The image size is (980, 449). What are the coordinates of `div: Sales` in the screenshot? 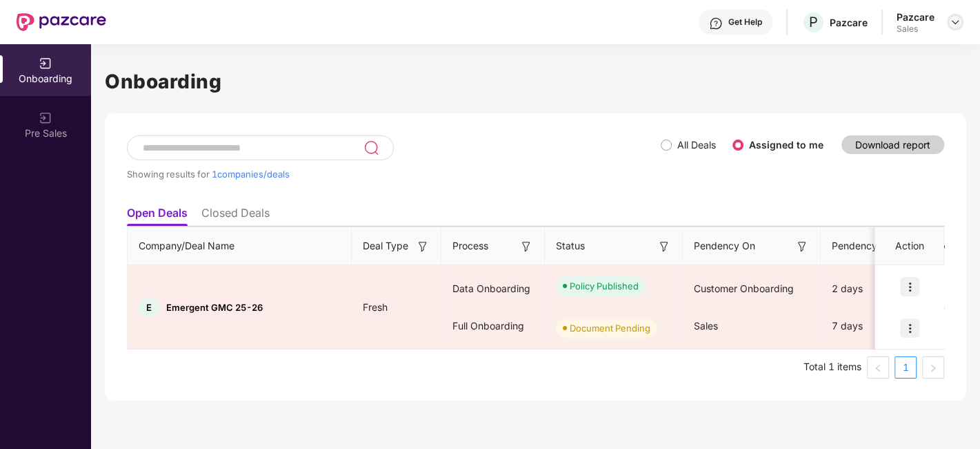 It's located at (915, 29).